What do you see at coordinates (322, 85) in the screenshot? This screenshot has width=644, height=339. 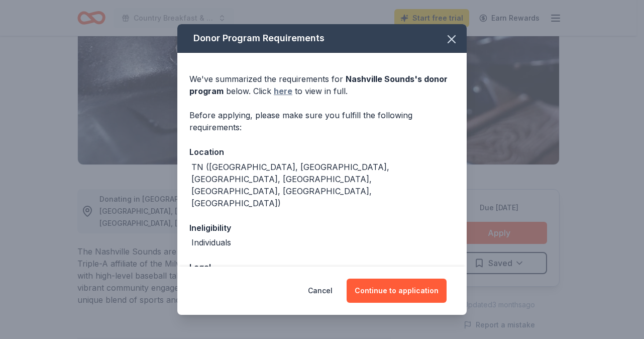 I see `div: We've summarized the requirements for below. Click to view in full.` at bounding box center [322, 85].